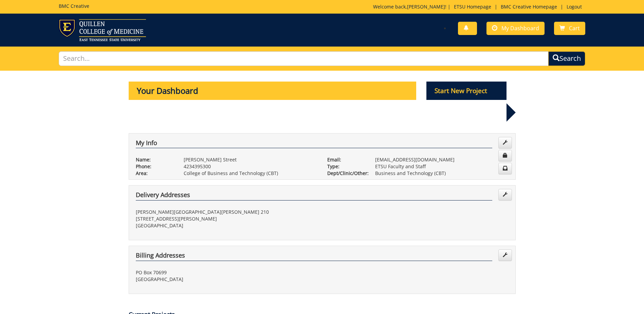 The image size is (644, 314). What do you see at coordinates (515, 28) in the screenshot?
I see `a: My Dashboard` at bounding box center [515, 28].